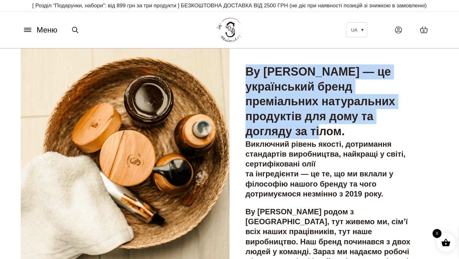  What do you see at coordinates (424, 30) in the screenshot?
I see `a: 0` at bounding box center [424, 30].